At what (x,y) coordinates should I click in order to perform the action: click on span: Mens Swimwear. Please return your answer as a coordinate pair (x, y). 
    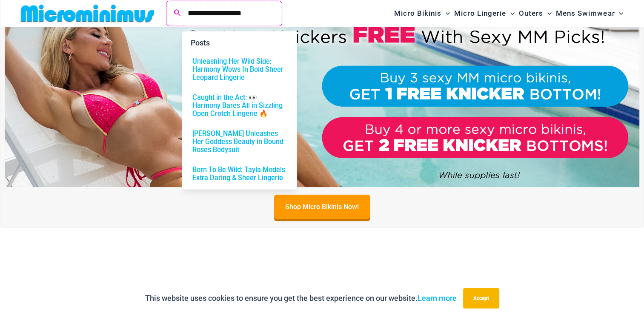
    Looking at the image, I should click on (585, 14).